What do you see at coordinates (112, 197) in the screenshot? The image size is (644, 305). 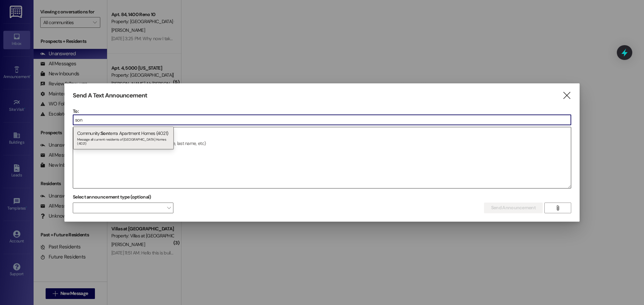 I see `label: Select announcement type (optional)` at bounding box center [112, 197].